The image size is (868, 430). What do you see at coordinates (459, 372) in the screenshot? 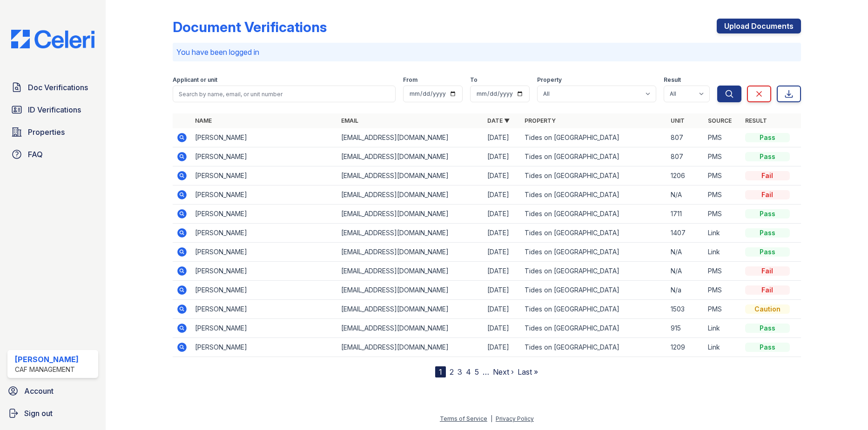
I see `a: 3` at bounding box center [459, 372].